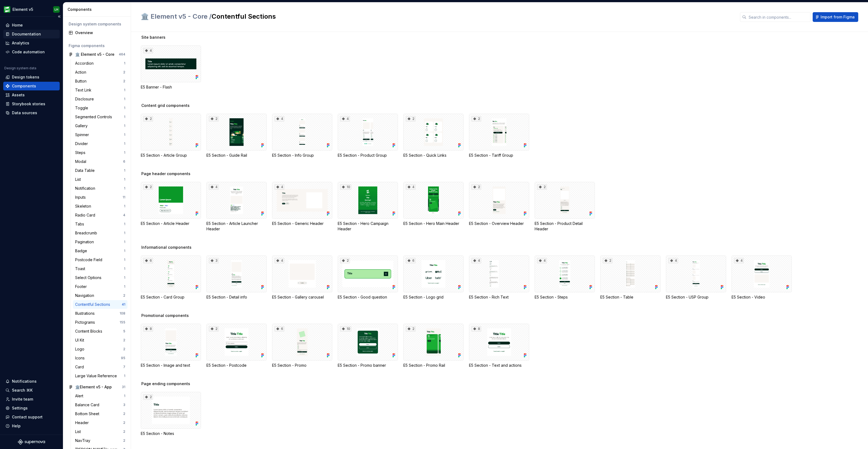  I want to click on div: E5 Section - Image and text, so click(171, 366).